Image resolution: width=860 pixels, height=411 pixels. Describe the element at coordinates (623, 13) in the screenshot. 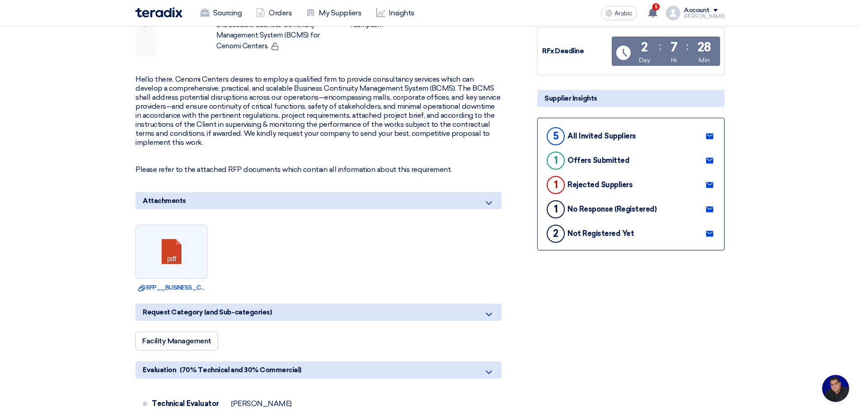

I see `font: Arabic` at that location.